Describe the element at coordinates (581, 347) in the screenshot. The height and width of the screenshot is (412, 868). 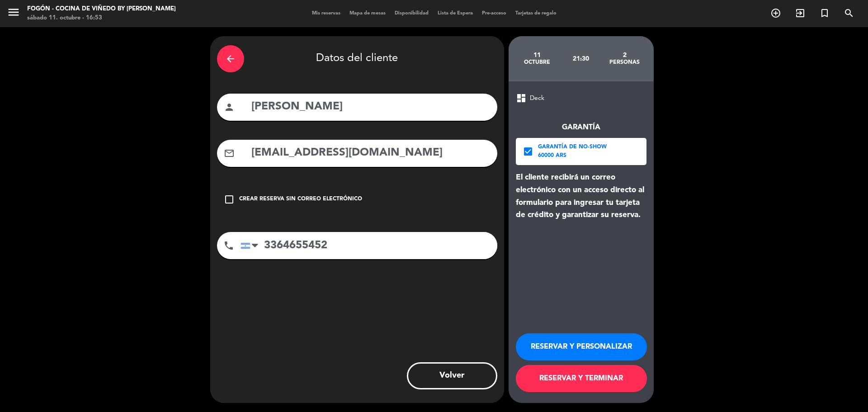
I see `button: RESERVAR Y PERSONALIZAR` at that location.